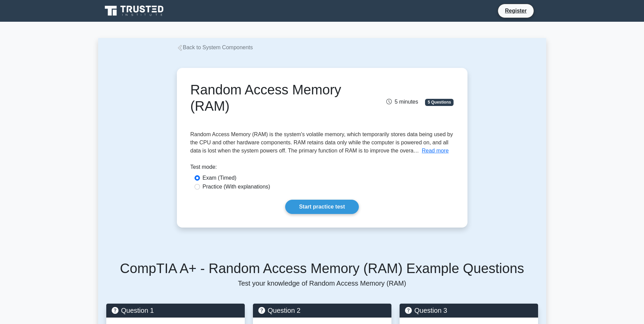 Image resolution: width=644 pixels, height=324 pixels. Describe the element at coordinates (322, 268) in the screenshot. I see `h5: CompTIA A+ - Random Access Memory (RAM) Example Questions` at that location.